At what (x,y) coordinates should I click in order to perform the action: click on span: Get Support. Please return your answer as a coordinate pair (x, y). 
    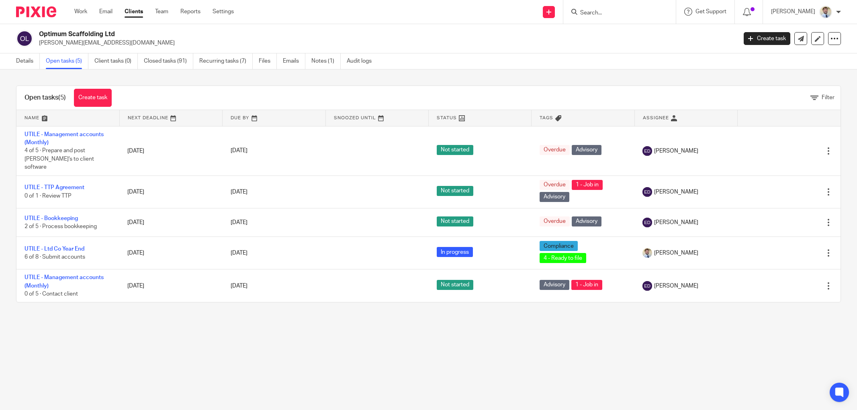
    Looking at the image, I should click on (711, 12).